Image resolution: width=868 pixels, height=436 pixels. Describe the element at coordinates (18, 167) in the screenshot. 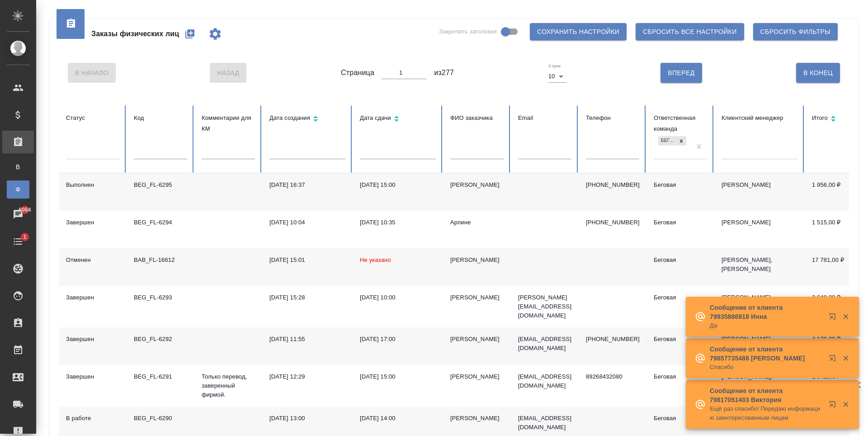

I see `span: В` at that location.